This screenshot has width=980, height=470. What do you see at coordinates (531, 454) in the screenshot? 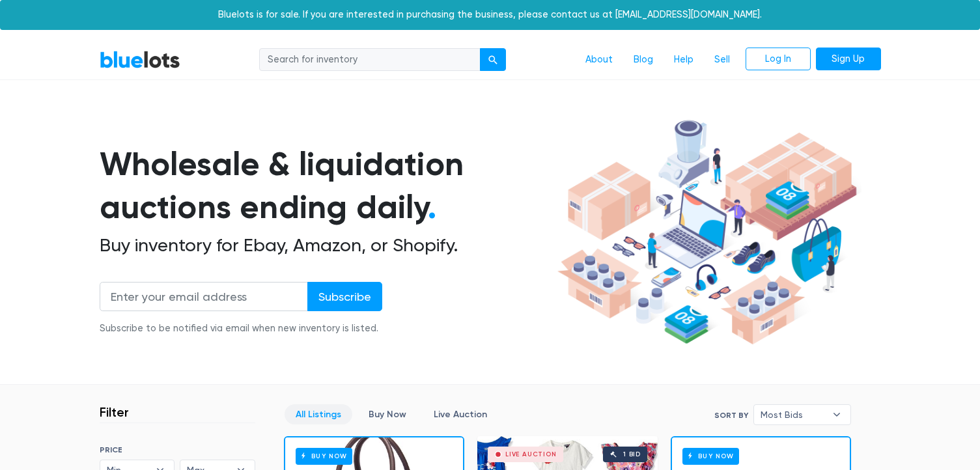
I see `div: Live Auction` at bounding box center [531, 454].